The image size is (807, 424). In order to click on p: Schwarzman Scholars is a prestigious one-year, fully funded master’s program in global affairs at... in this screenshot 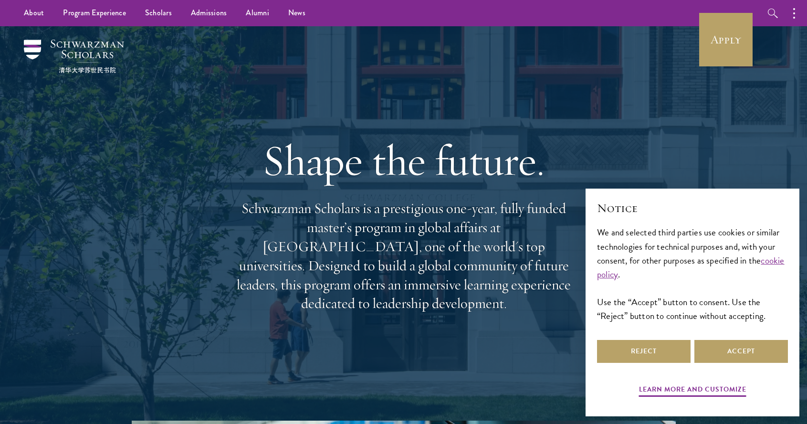, I will do `click(404, 256)`.